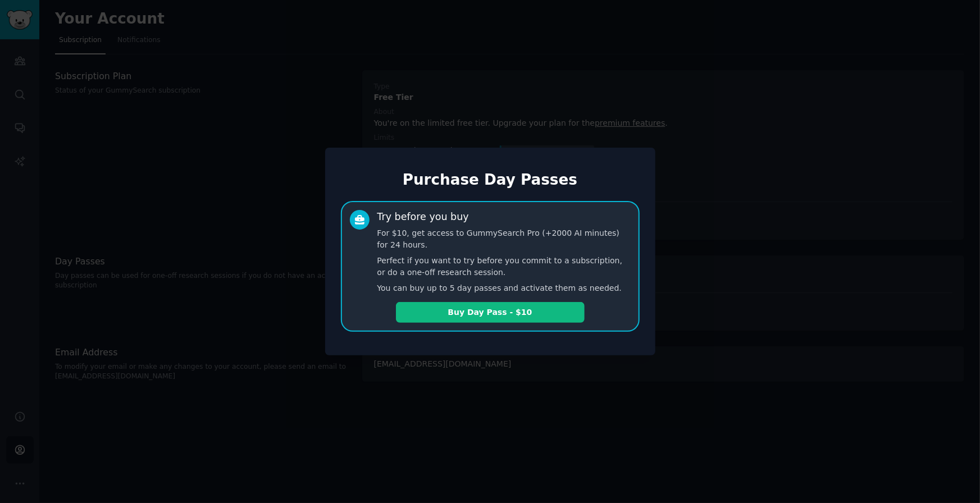  Describe the element at coordinates (490, 312) in the screenshot. I see `button: Buy Day Pass - $10` at that location.